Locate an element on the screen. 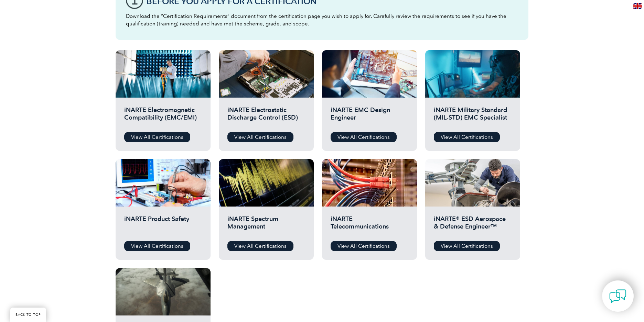 This screenshot has height=322, width=644. h2: iNARTE® ESD Aerospace & Defense Engineer™ is located at coordinates (473, 225).